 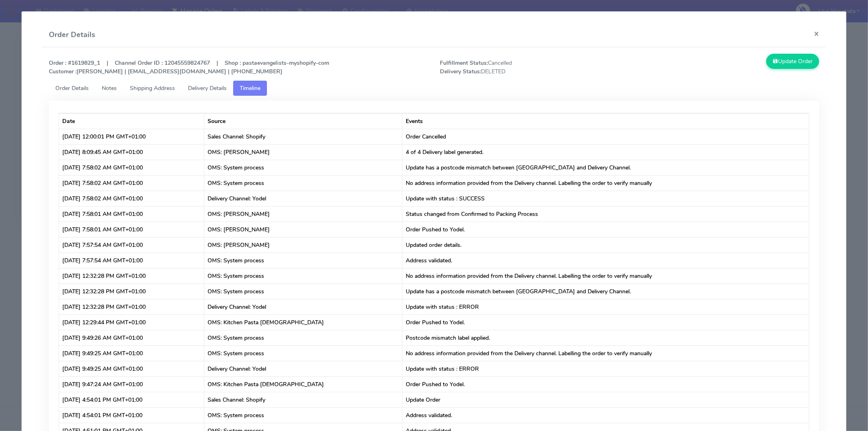 I want to click on td: 4 of 4 Delivery label generated., so click(x=606, y=152).